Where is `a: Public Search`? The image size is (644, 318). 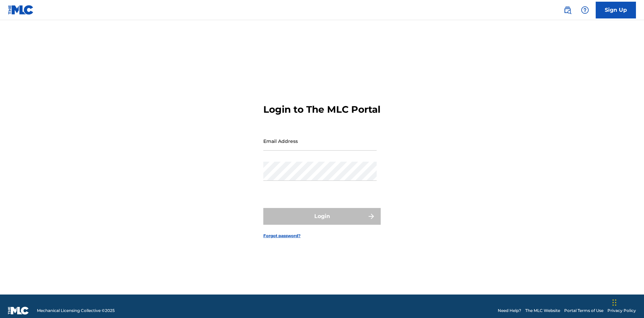 a: Public Search is located at coordinates (567, 10).